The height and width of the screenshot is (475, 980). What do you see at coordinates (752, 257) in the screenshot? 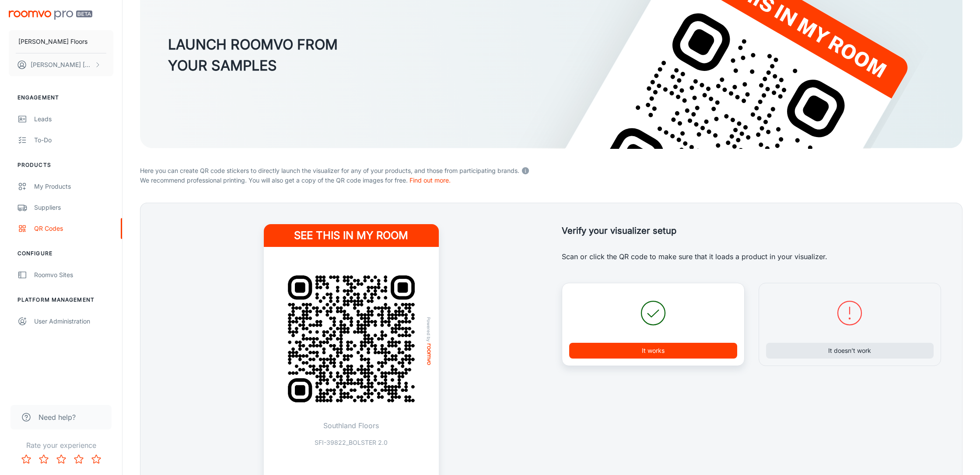
I see `p: Scan or click the QR code to make sure that it loads a product in your visualizer.` at bounding box center [752, 257].